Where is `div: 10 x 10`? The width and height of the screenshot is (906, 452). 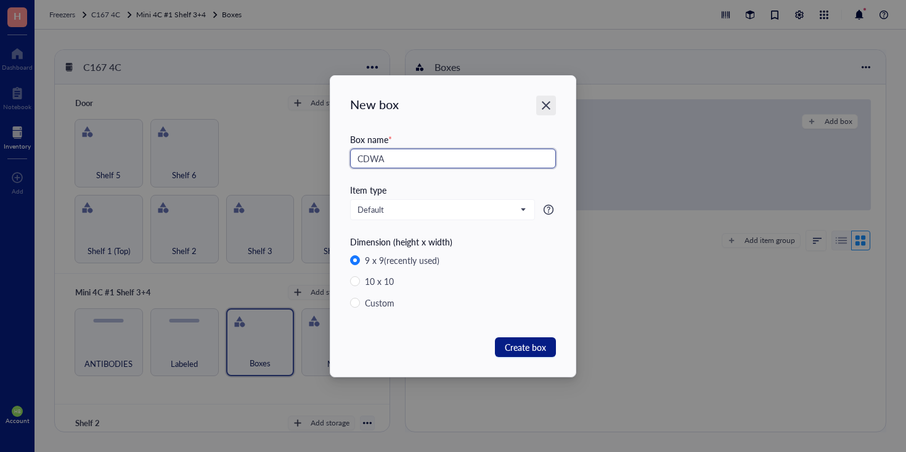 div: 10 x 10 is located at coordinates (379, 281).